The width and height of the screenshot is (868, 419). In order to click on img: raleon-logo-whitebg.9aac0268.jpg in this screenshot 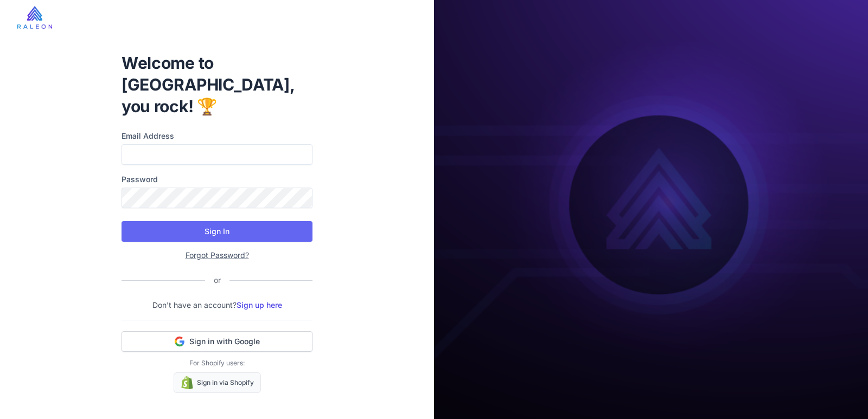, I will do `click(35, 18)`.